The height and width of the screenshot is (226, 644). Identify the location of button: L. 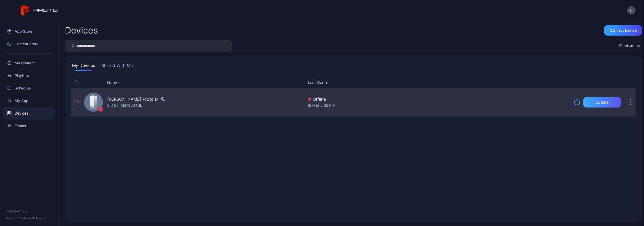
(632, 11).